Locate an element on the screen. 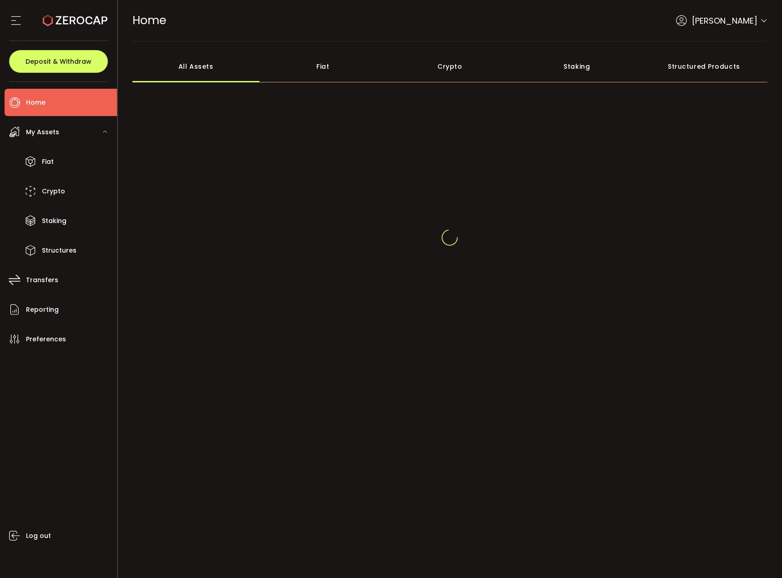 The height and width of the screenshot is (578, 782). button: Deposit & Withdraw is located at coordinates (58, 61).